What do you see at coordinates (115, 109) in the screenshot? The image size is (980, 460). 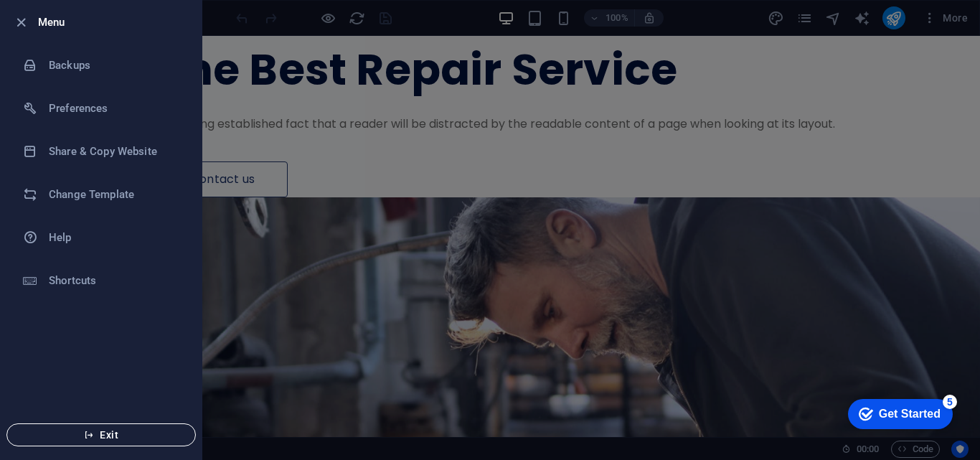 I see `h6: Preferences` at bounding box center [115, 109].